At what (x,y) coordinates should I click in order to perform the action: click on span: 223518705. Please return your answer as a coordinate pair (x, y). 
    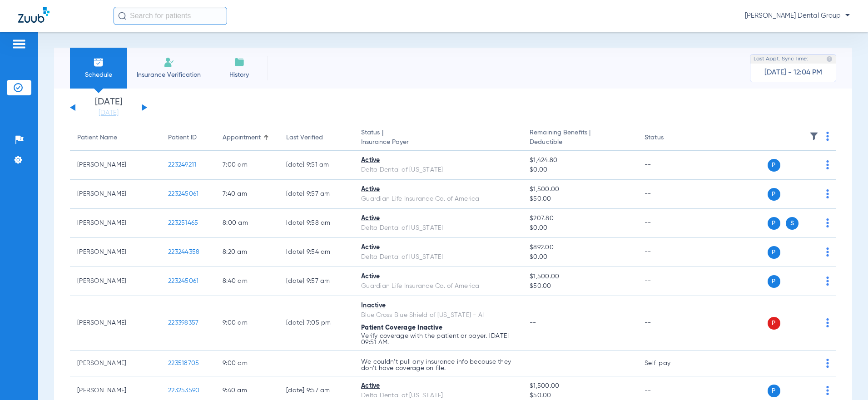
    Looking at the image, I should click on (183, 363).